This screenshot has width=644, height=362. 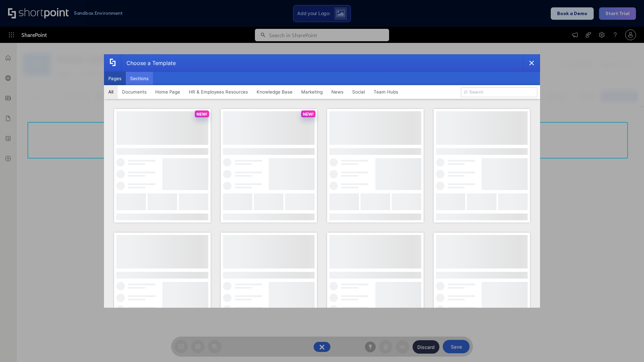 I want to click on button: All, so click(x=111, y=92).